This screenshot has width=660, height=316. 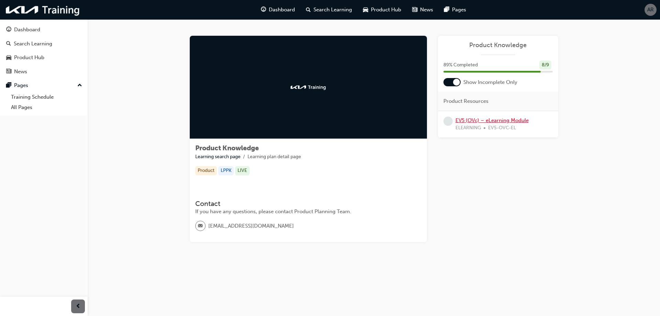 What do you see at coordinates (46, 97) in the screenshot?
I see `a: Training Schedule` at bounding box center [46, 97].